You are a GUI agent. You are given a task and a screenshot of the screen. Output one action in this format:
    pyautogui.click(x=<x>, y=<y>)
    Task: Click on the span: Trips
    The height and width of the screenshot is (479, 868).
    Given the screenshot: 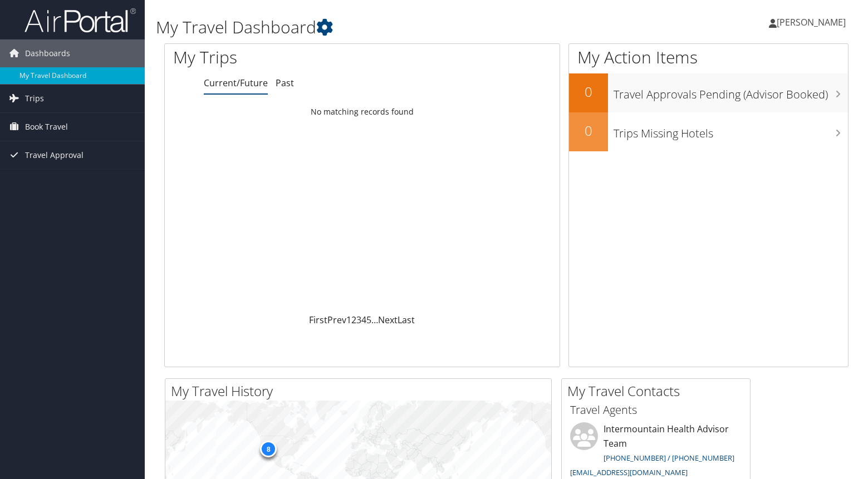 What is the action you would take?
    pyautogui.click(x=35, y=98)
    